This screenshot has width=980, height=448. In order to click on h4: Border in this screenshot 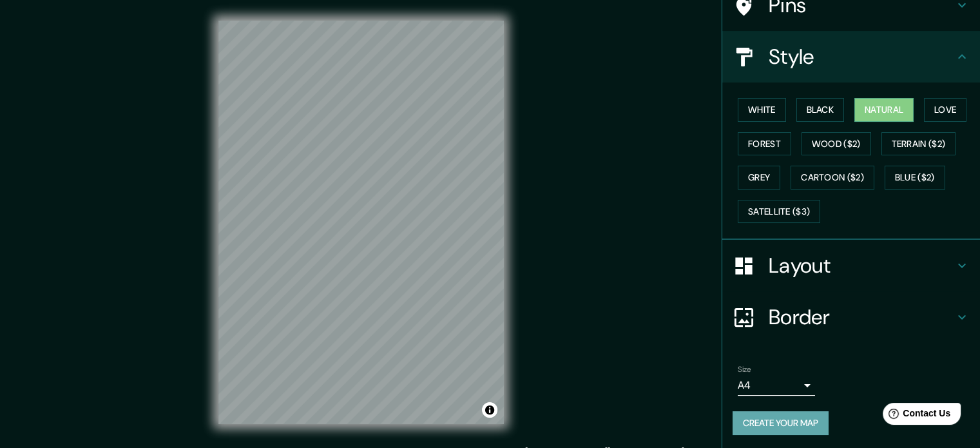, I will do `click(862, 317)`.